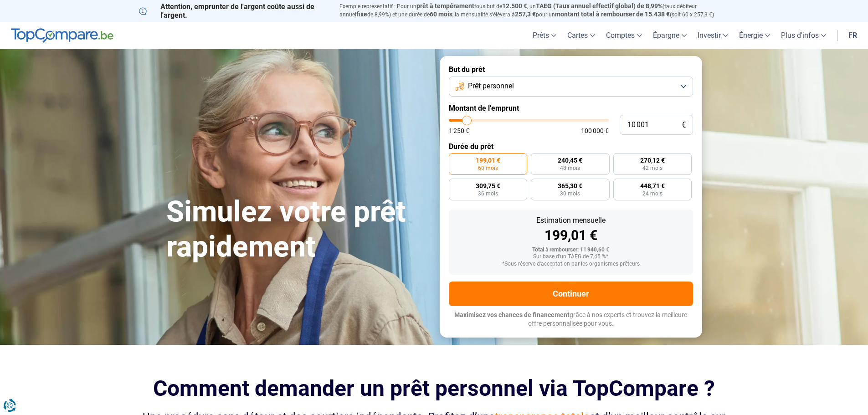  Describe the element at coordinates (570, 194) in the screenshot. I see `span: 30 mois` at that location.